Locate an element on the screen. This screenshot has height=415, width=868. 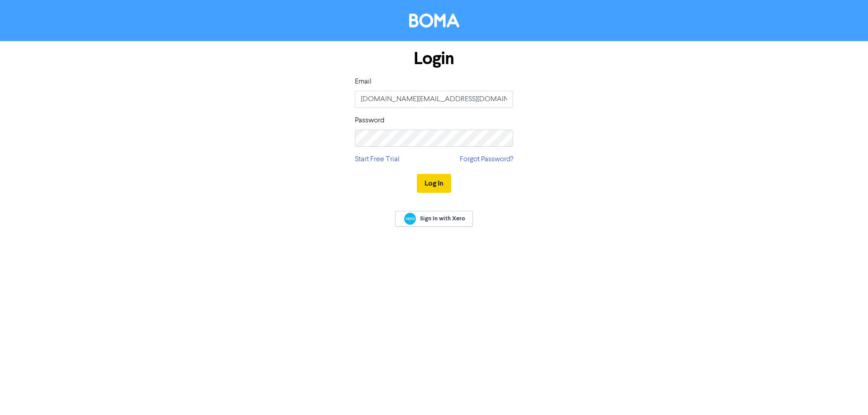
h1: Login is located at coordinates (434, 59).